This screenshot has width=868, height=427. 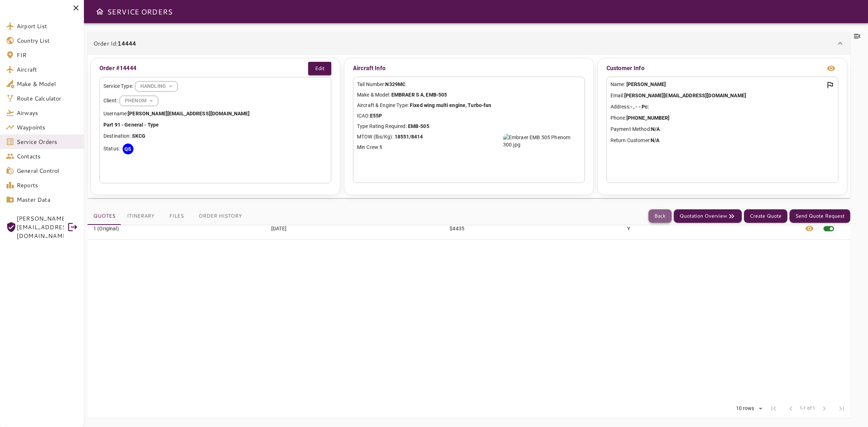 What do you see at coordinates (140, 136) in the screenshot?
I see `b: C` at bounding box center [140, 136].